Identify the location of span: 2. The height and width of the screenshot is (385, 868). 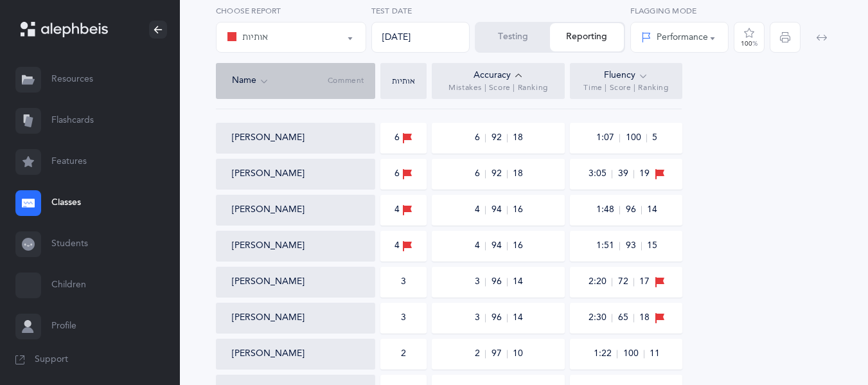
(480, 354).